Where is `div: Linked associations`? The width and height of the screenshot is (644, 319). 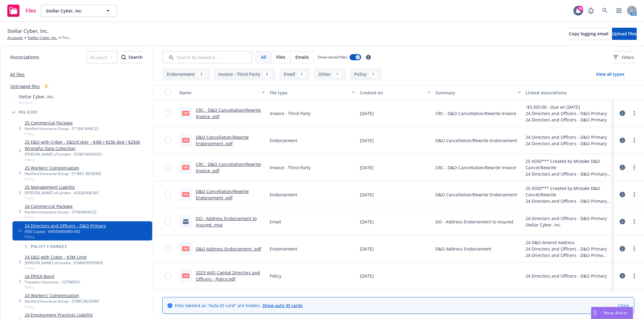
div: Linked associations is located at coordinates (568, 92).